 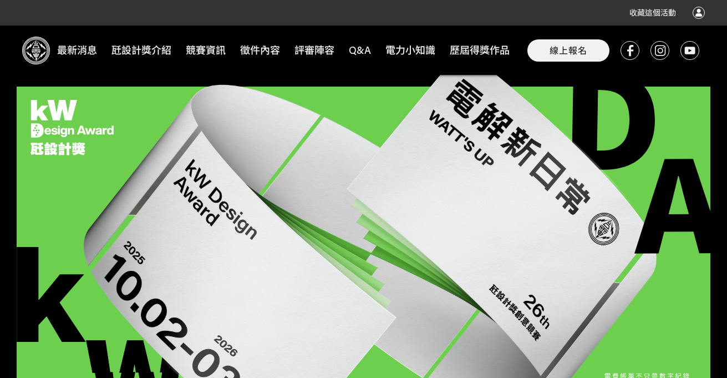 I want to click on a: 歷屆得獎作品, so click(x=480, y=50).